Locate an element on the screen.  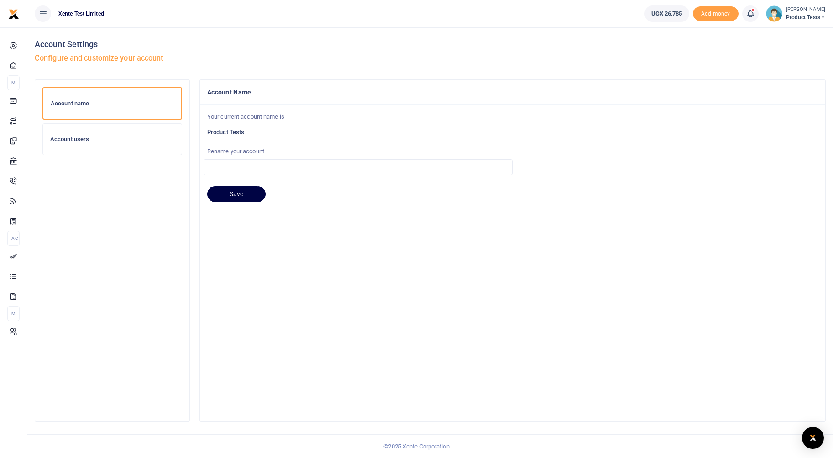
a: Account name is located at coordinates (112, 104).